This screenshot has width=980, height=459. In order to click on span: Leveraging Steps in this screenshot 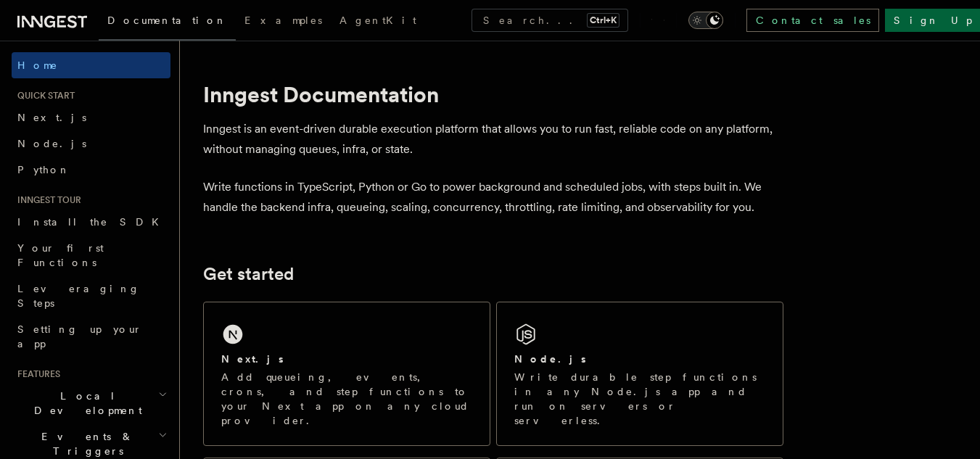, I will do `click(78, 296)`.